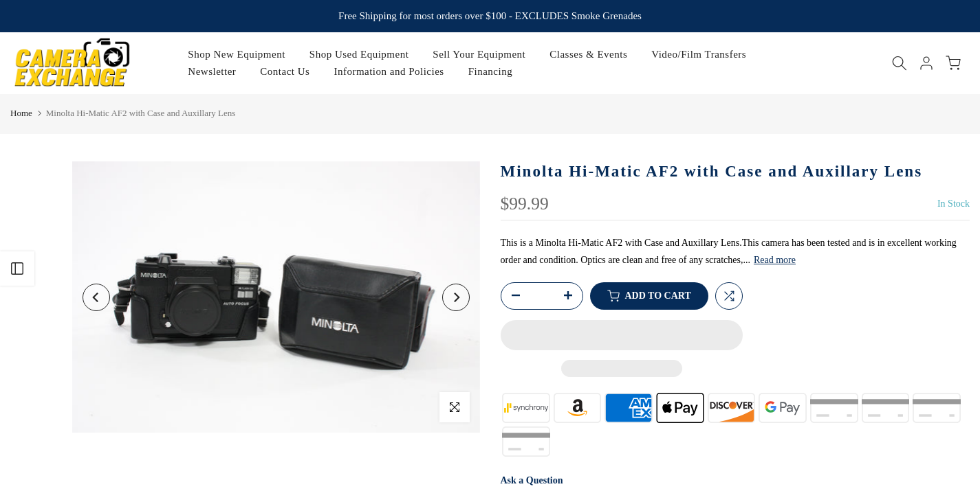 The image size is (980, 502). I want to click on img: american express, so click(628, 407).